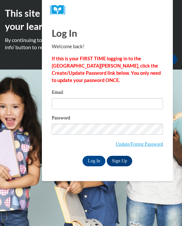  What do you see at coordinates (91, 20) in the screenshot?
I see `h2: This site uses cookies to help improve your learning experience.` at bounding box center [91, 20].